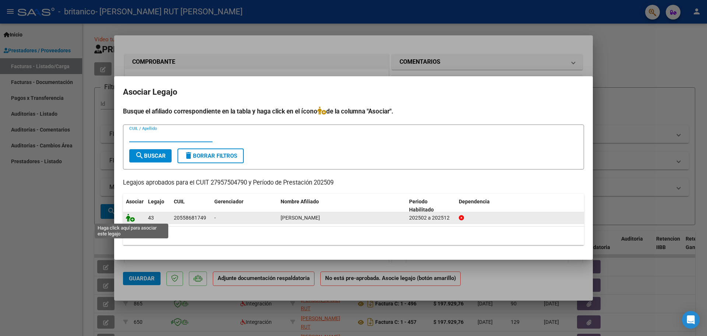 This screenshot has height=336, width=707. Describe the element at coordinates (354, 111) in the screenshot. I see `h4: Busque el afiliado correspondiente en la tabla y haga click en el ícono de la columna "Asociar".` at that location.